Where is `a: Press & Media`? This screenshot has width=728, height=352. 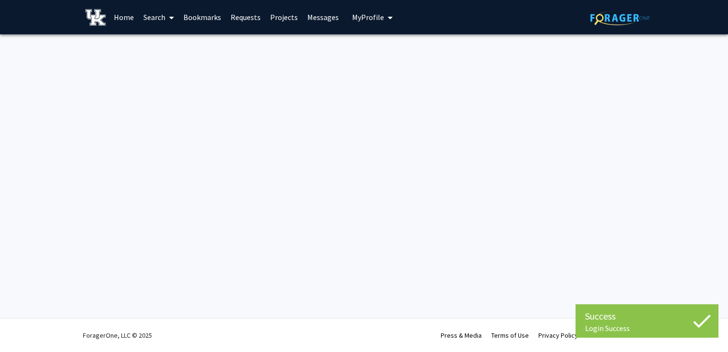 a: Press & Media is located at coordinates (461, 335).